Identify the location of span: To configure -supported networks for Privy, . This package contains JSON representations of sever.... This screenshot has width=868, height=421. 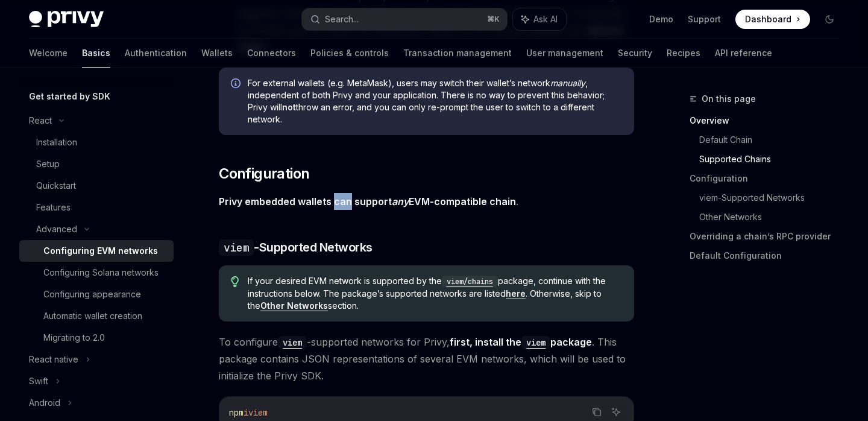
(426, 359).